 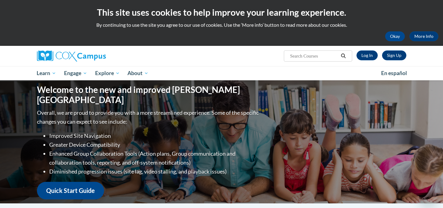 I want to click on li: Improved Site Navigation, so click(x=155, y=136).